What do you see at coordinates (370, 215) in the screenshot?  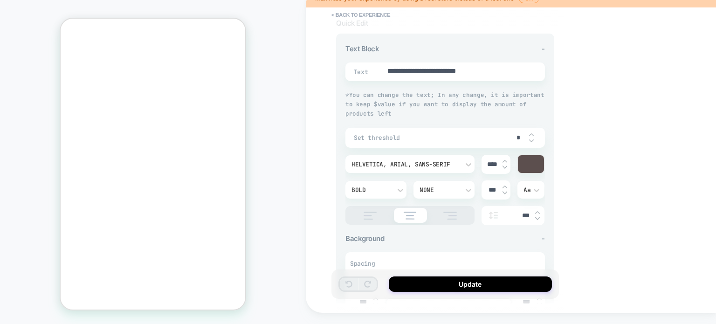 I see `img: align text left` at bounding box center [370, 215].